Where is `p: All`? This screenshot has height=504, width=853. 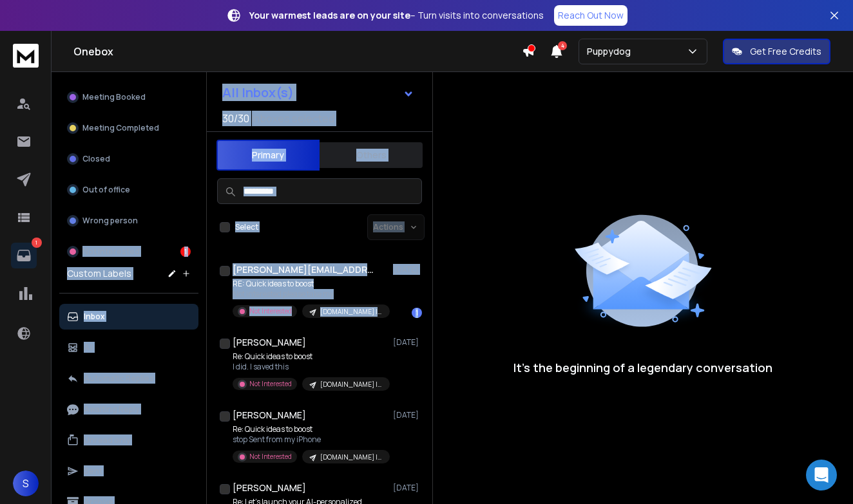 p: All is located at coordinates (88, 348).